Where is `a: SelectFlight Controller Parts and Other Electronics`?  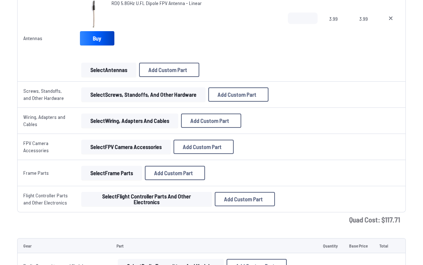 a: SelectFlight Controller Parts and Other Electronics is located at coordinates (147, 199).